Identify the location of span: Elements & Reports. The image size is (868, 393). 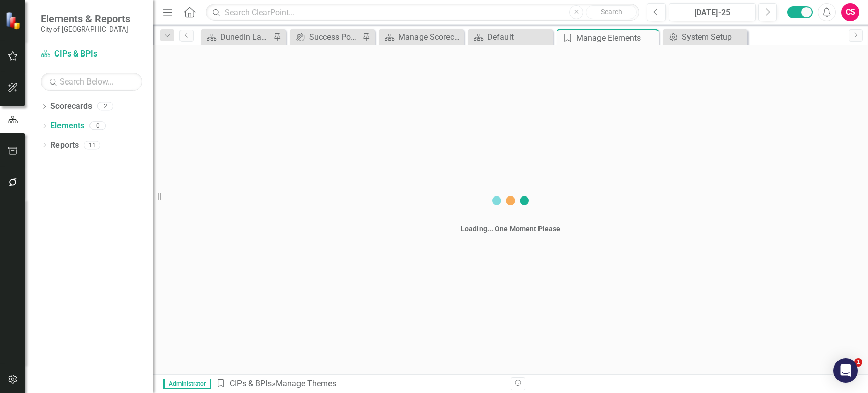
(86, 19).